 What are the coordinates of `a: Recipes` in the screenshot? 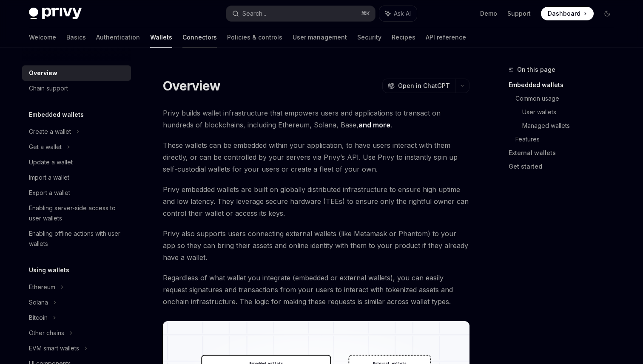 It's located at (404, 37).